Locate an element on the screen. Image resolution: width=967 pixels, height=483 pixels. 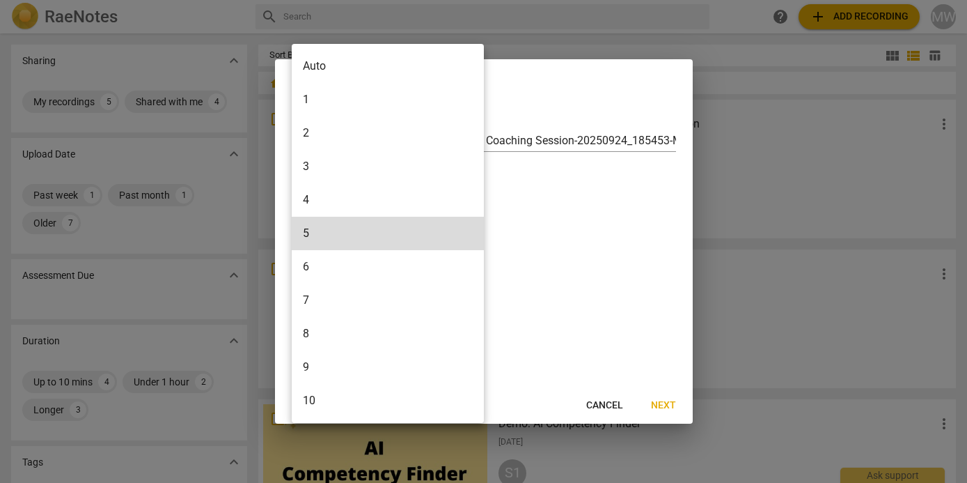
li: 1 is located at coordinates (388, 100).